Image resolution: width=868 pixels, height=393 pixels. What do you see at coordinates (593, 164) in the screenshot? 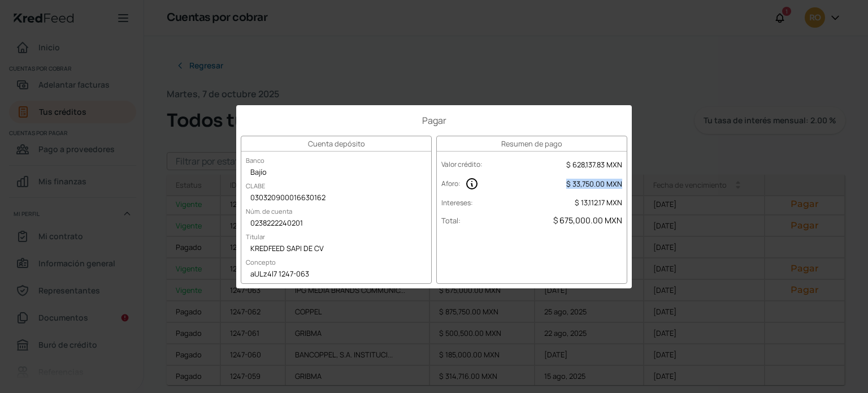
I see `span: $ 628,137.83 MXN` at bounding box center [593, 164].